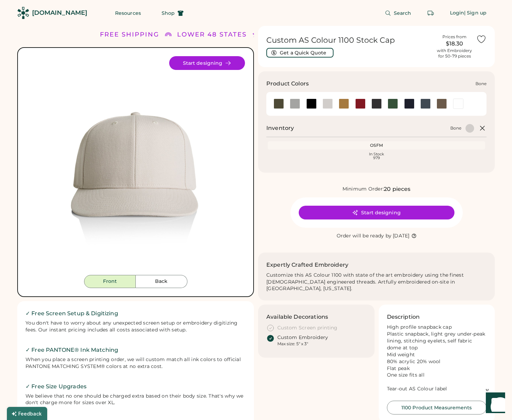  What do you see at coordinates (136, 386) in the screenshot?
I see `h2: ✓ Free Size Upgrades` at bounding box center [136, 386].